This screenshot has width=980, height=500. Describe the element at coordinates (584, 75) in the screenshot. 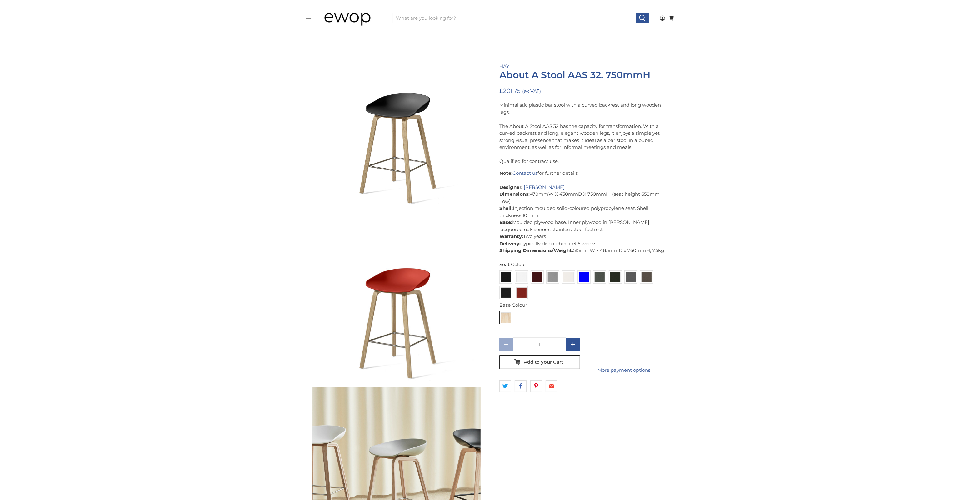

I see `h1: About A Stool AAS 32, 750mmH` at that location.